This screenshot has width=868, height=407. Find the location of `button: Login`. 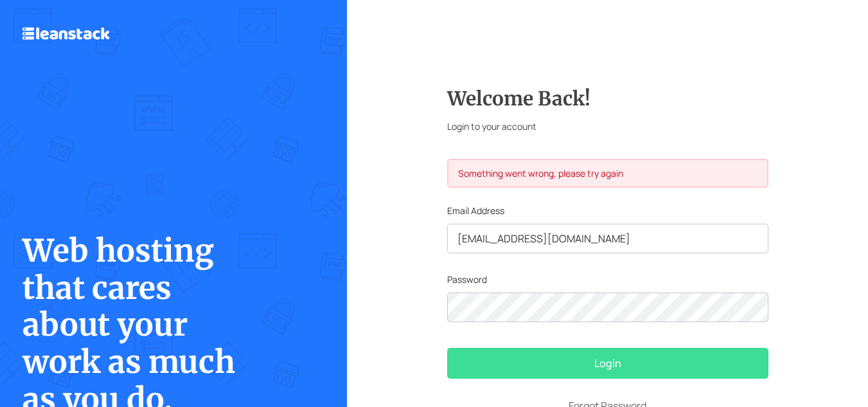

button: Login is located at coordinates (608, 363).